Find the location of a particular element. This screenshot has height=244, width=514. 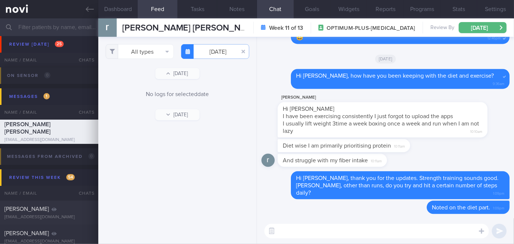

span: I usually lift weight 3time a week boxing once a week and run when I am not lazy is located at coordinates (381, 127).